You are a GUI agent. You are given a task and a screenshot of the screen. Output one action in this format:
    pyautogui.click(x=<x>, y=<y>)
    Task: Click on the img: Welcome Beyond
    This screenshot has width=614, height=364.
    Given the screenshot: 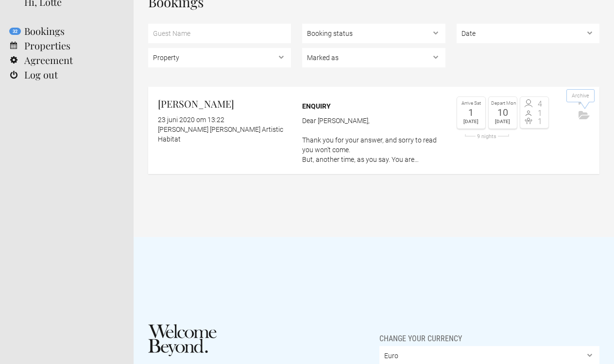 What is the action you would take?
    pyautogui.click(x=182, y=341)
    